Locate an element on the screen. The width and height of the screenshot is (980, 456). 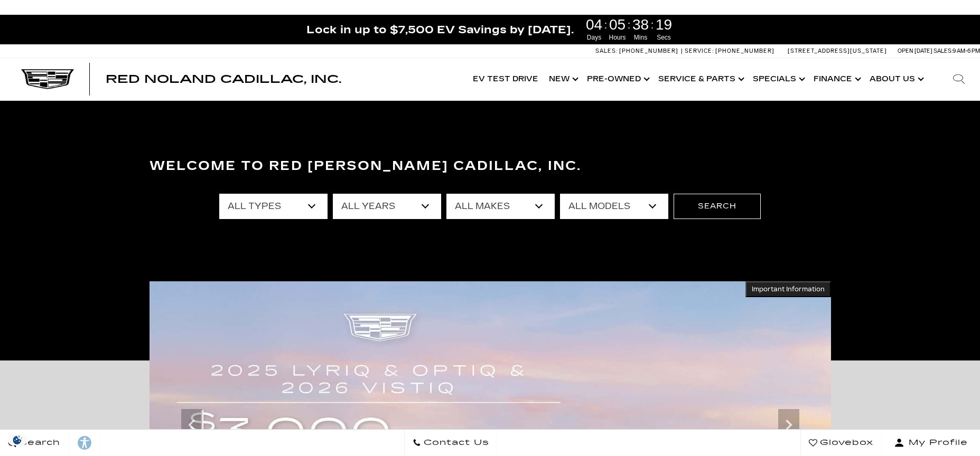
span: Important Information is located at coordinates (788, 289).